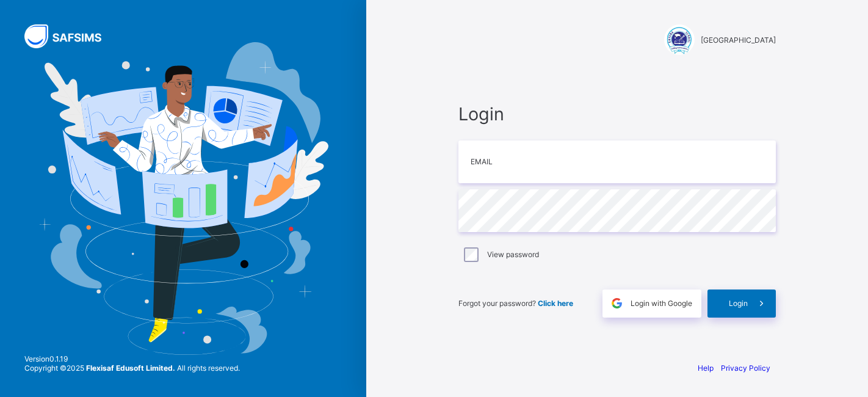 This screenshot has width=868, height=397. What do you see at coordinates (131, 368) in the screenshot?
I see `strong: Flexisaf Edusoft Limited.` at bounding box center [131, 368].